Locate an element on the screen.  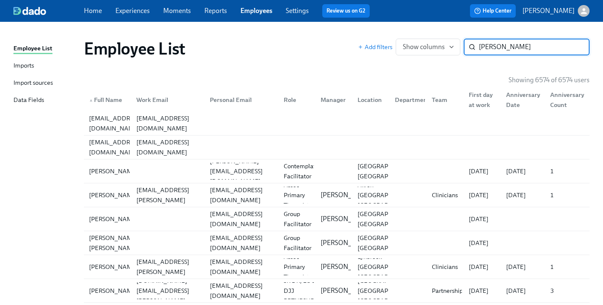
a: Reports is located at coordinates (216, 10).